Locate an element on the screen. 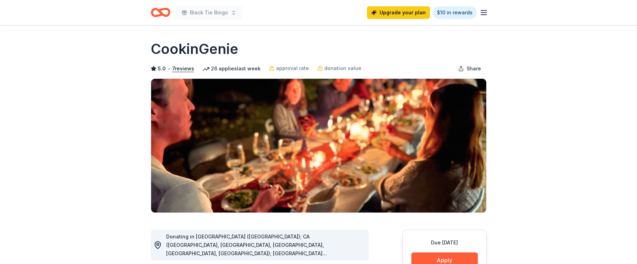  a: donation value is located at coordinates (339, 68).